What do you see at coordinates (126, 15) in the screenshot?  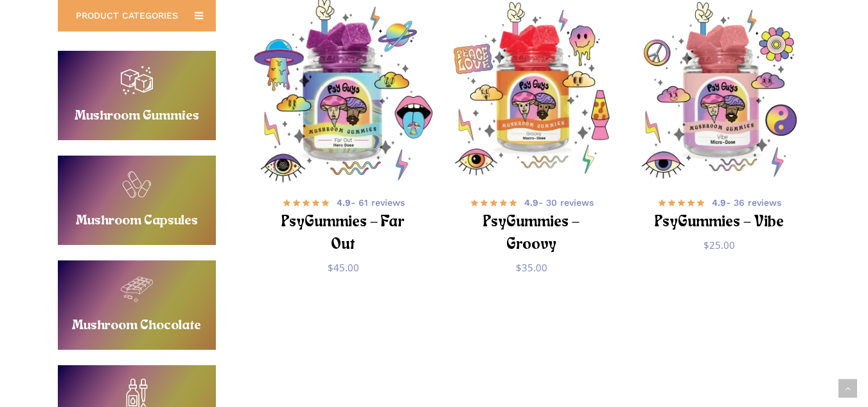 I see `span: PRODUCT CATEGORIES` at bounding box center [126, 15].